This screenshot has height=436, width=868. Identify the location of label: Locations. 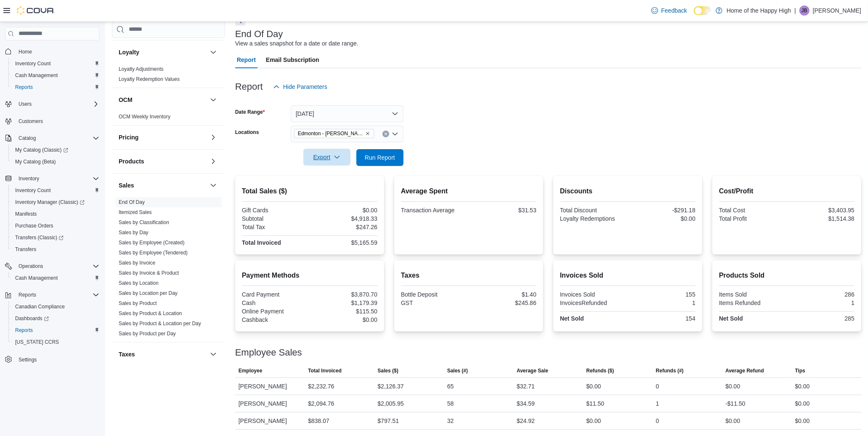
(247, 132).